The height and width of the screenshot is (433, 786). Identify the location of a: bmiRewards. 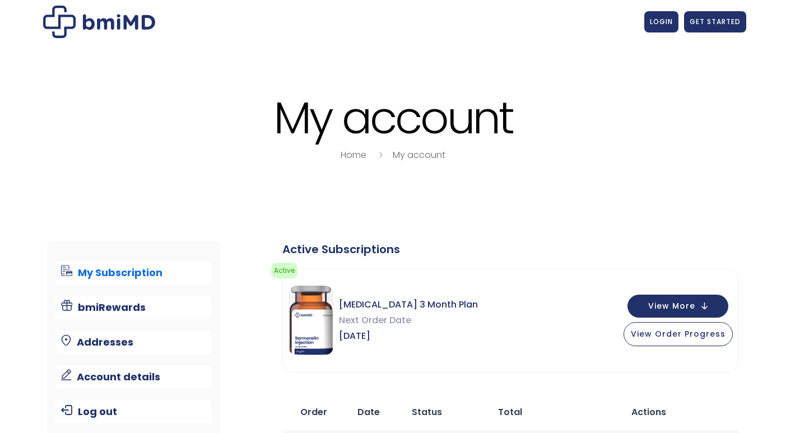
(133, 308).